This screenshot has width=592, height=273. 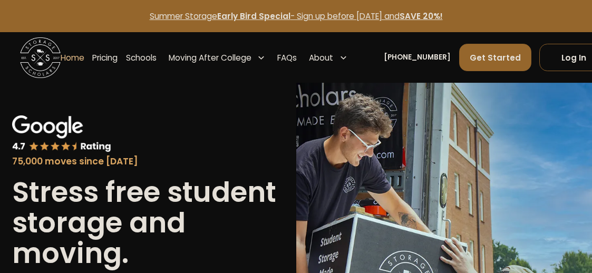 I want to click on a: Schools, so click(x=141, y=57).